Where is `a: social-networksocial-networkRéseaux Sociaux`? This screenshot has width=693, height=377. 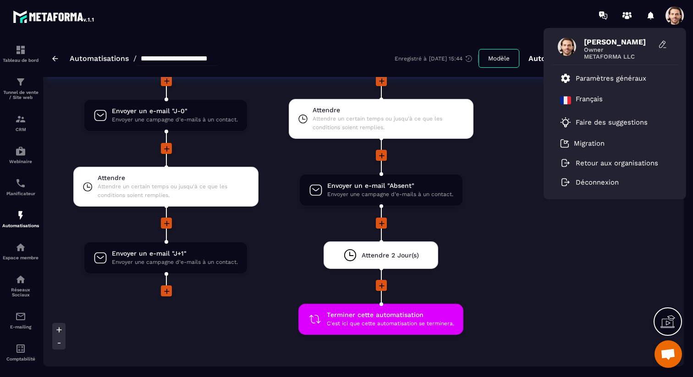
a: social-networksocial-networkRéseaux Sociaux is located at coordinates (21, 285).